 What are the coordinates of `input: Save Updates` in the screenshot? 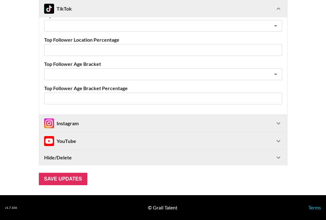 It's located at (63, 179).